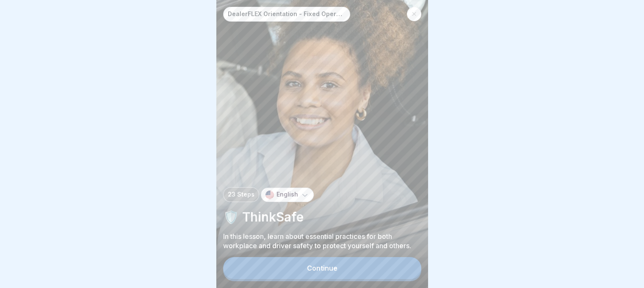  What do you see at coordinates (270, 195) in the screenshot?
I see `img: us.svg` at bounding box center [270, 195].